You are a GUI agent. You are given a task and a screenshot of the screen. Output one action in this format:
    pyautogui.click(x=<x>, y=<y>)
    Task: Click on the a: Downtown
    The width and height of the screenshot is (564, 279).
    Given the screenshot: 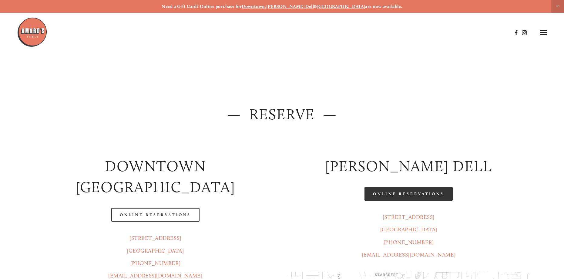 What is the action you would take?
    pyautogui.click(x=253, y=6)
    